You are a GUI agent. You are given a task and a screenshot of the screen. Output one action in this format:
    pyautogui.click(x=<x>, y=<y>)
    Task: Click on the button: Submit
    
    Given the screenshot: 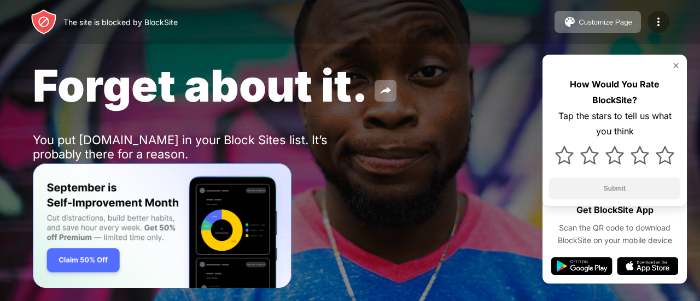 What is the action you would take?
    pyautogui.click(x=615, y=189)
    